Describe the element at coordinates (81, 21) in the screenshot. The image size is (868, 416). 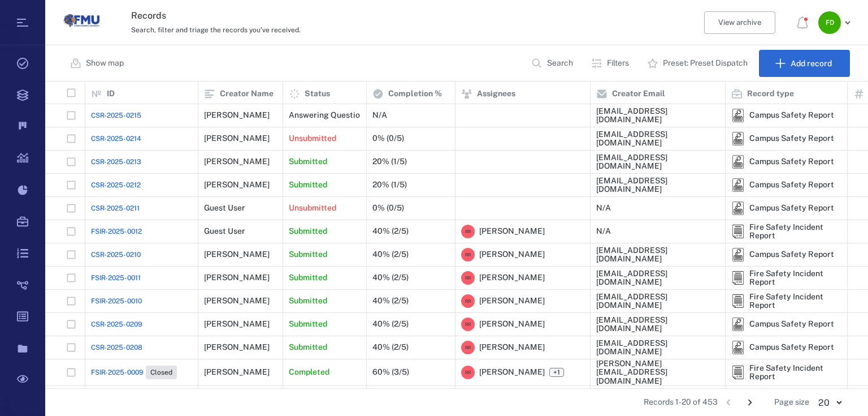
I see `img: Florida Memorial University logo` at that location.